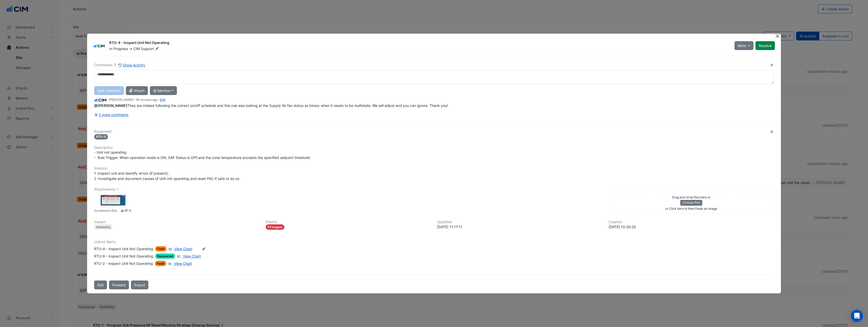  Describe the element at coordinates (123, 263) in the screenshot. I see `div: RTU-2 - Inspect Unit Not Operating` at that location.